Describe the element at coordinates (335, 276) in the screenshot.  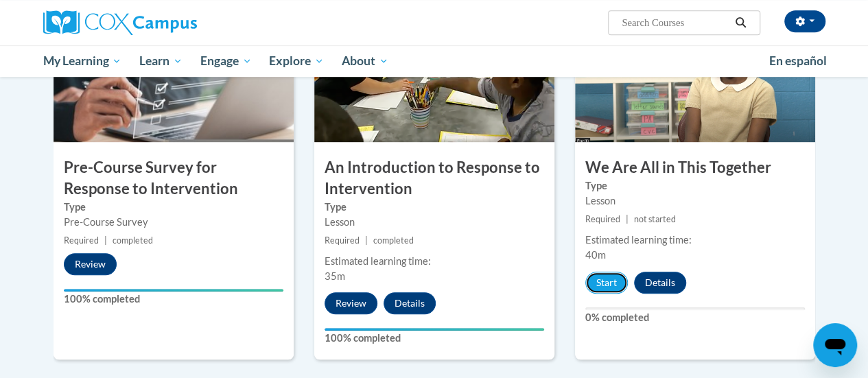
I see `span: 35m` at that location.